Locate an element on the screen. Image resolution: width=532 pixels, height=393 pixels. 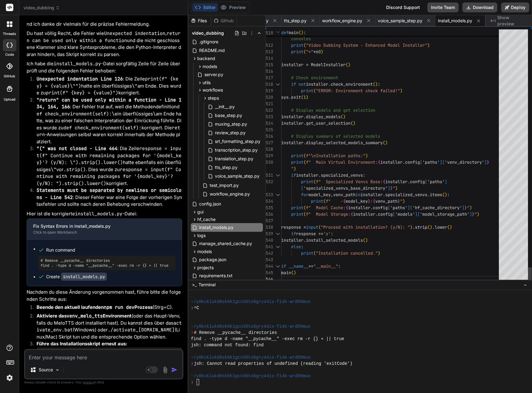
div: 535 is located at coordinates (269, 208).